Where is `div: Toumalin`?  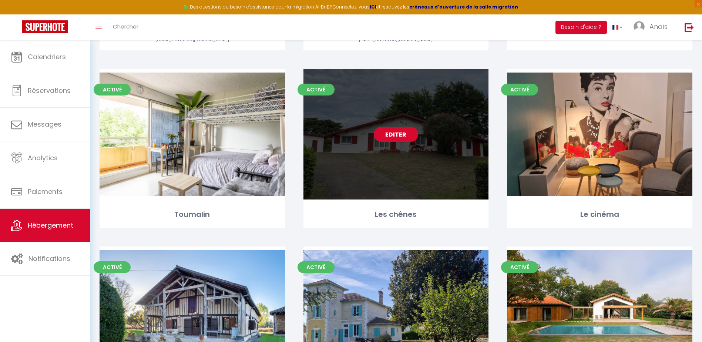 div: Toumalin is located at coordinates (192, 214).